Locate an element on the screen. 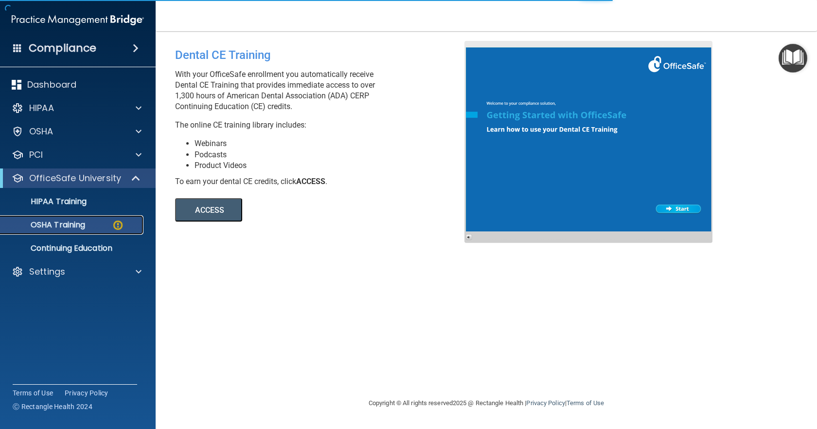 The height and width of the screenshot is (429, 817). p: Settings is located at coordinates (47, 271).